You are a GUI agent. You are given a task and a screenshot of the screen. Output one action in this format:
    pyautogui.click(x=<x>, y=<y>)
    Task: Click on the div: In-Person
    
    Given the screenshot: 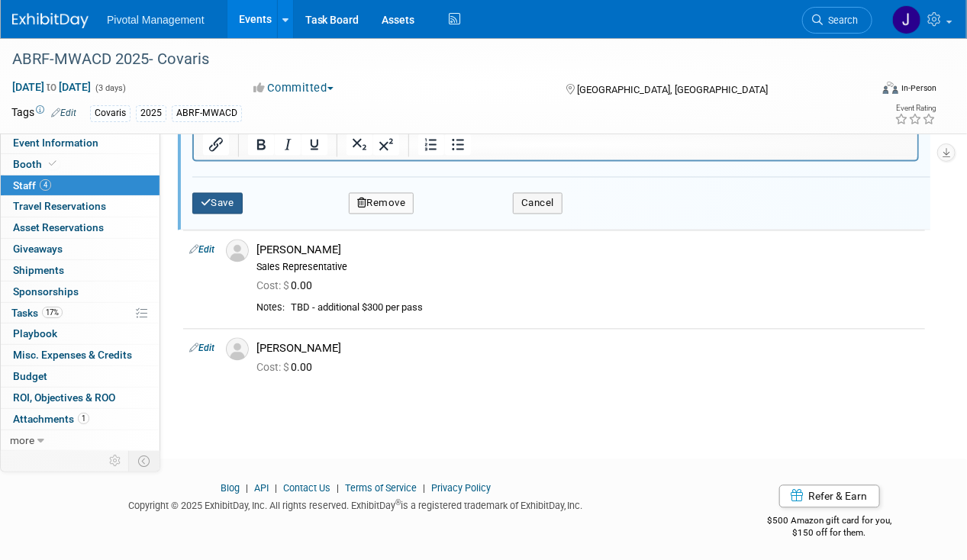 What is the action you would take?
    pyautogui.click(x=919, y=88)
    